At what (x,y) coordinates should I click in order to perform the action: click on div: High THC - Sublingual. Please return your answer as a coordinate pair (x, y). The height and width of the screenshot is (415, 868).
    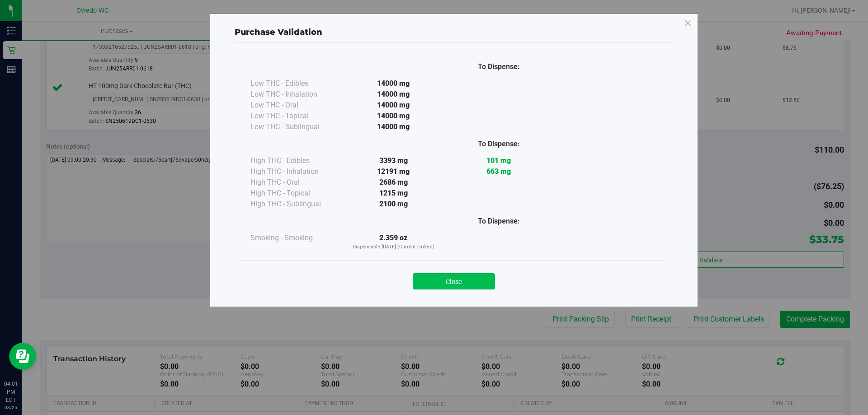
    Looking at the image, I should click on (296, 204).